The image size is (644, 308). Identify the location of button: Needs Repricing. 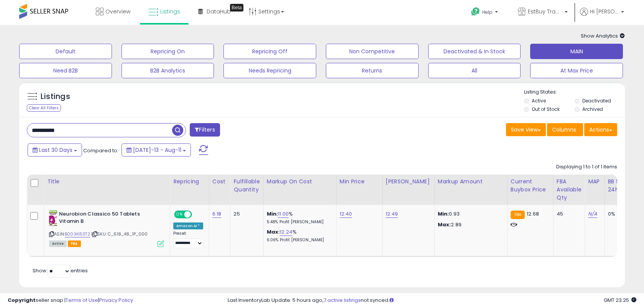
(270, 71).